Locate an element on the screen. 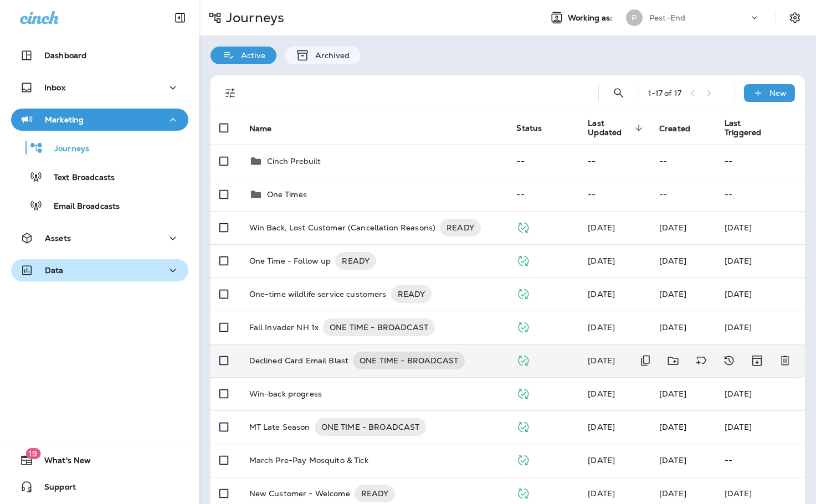  button: Journeys is located at coordinates (100, 148).